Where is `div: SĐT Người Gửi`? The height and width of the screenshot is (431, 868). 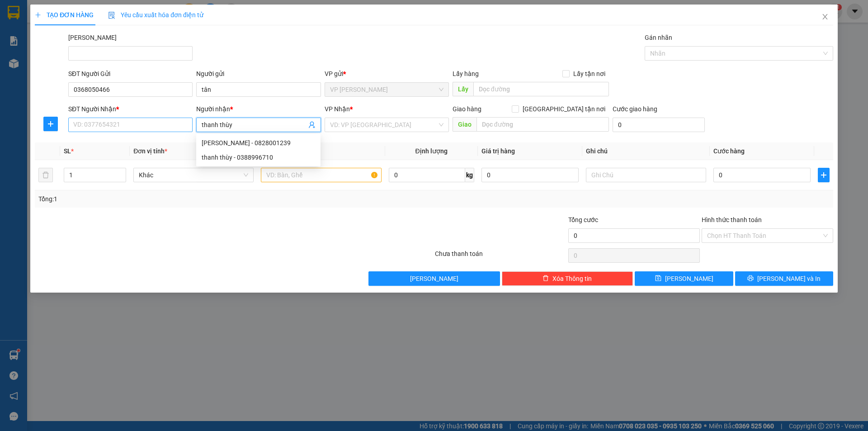
div: SĐT Người Gửi is located at coordinates (130, 74).